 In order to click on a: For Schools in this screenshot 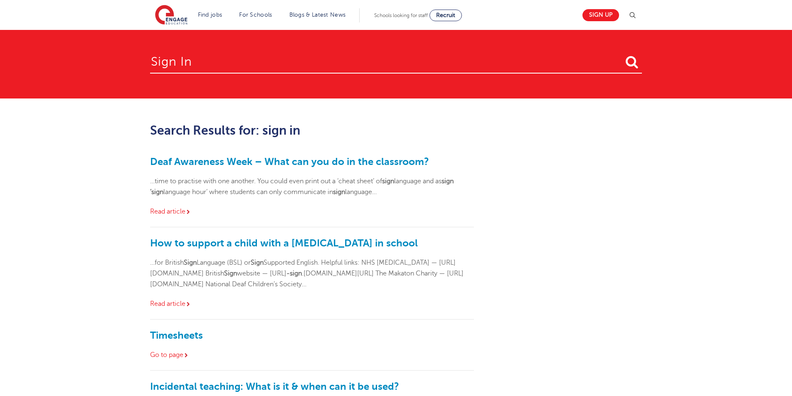, I will do `click(255, 15)`.